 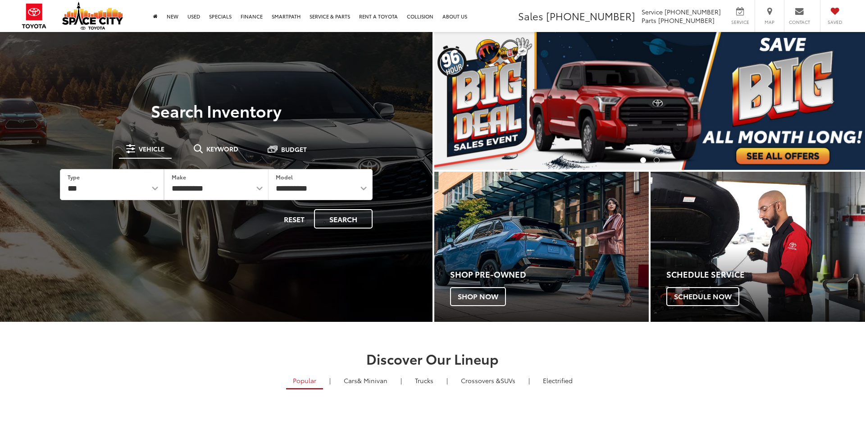 What do you see at coordinates (216, 110) in the screenshot?
I see `h3: Search Inventory` at bounding box center [216, 110].